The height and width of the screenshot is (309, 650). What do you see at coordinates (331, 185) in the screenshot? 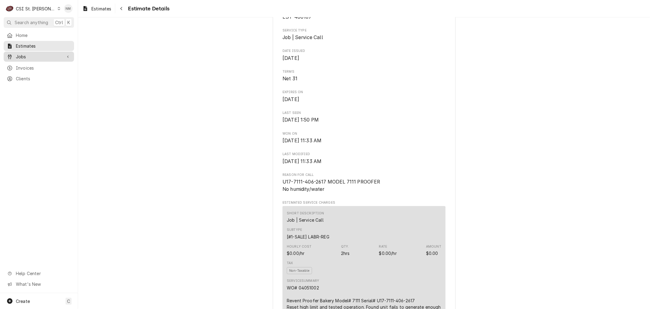
I see `span: U17-7111-406-2617 MODEL 7111 PROOFER No humidity/water` at bounding box center [331, 185].